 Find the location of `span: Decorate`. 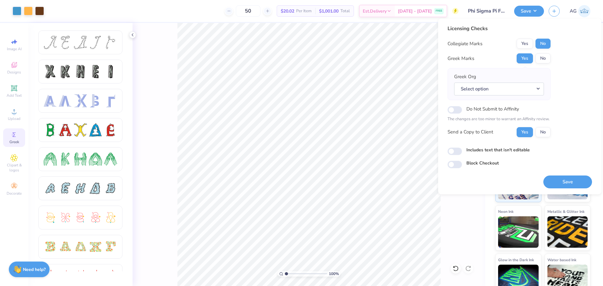

span: Decorate is located at coordinates (14, 193).